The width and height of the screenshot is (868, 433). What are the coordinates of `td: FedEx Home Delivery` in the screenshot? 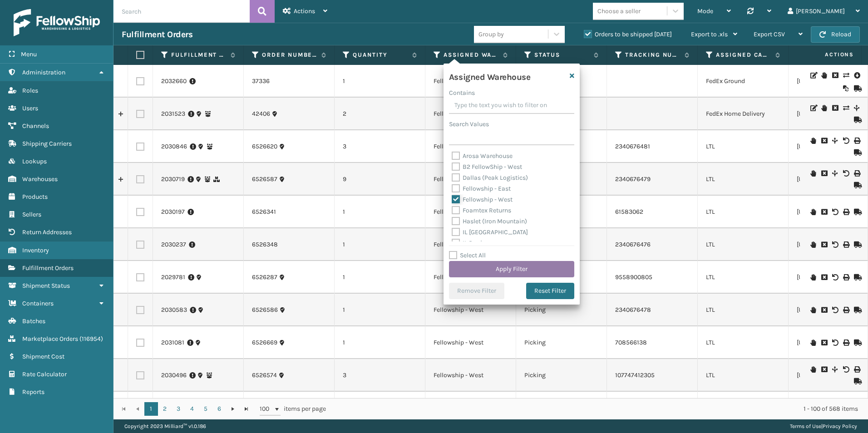 It's located at (743, 114).